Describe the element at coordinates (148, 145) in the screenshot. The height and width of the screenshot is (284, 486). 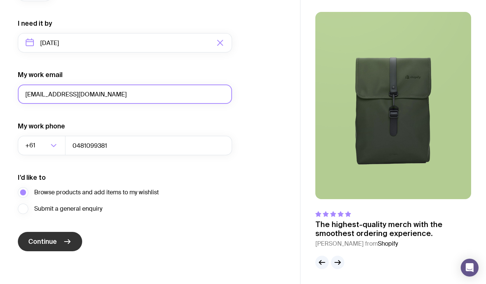
I see `input: 0400123456` at that location.